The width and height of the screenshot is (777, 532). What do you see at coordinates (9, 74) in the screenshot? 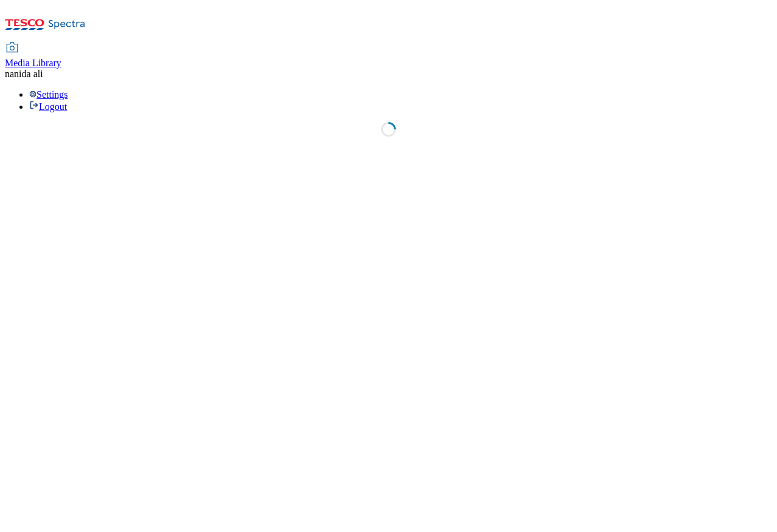
I see `span: na` at bounding box center [9, 74].